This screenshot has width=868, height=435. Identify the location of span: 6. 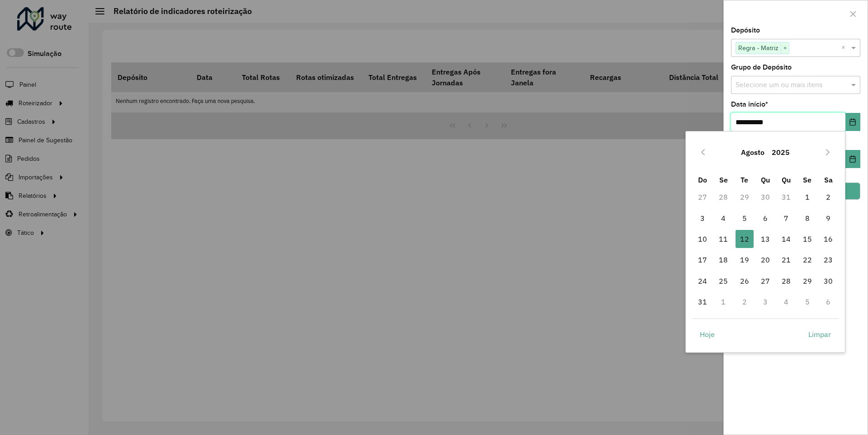
(765, 218).